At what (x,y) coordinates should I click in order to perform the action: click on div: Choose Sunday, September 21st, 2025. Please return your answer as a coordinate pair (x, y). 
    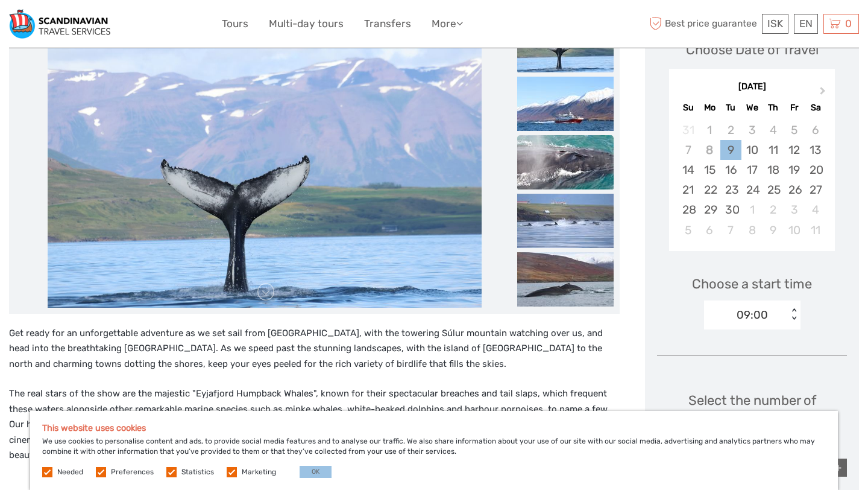
    Looking at the image, I should click on (688, 190).